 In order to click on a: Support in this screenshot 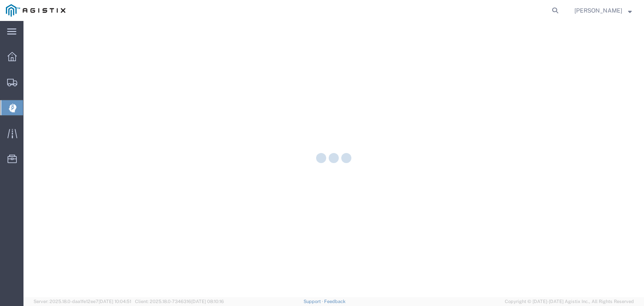, I will do `click(314, 302)`.